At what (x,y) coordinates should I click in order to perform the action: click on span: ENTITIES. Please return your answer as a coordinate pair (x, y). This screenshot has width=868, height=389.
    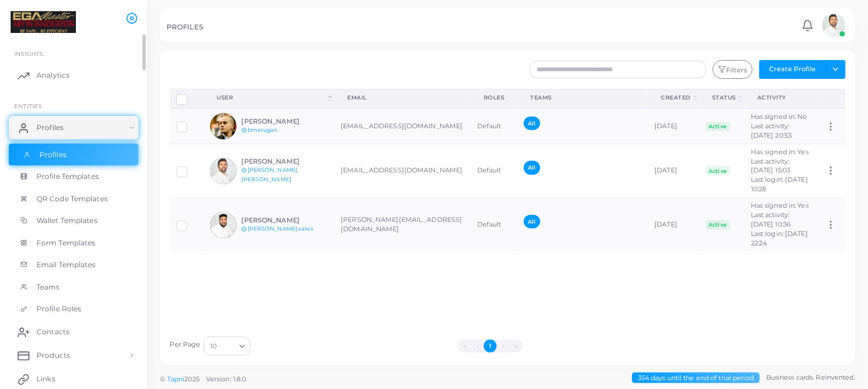
    Looking at the image, I should click on (28, 106).